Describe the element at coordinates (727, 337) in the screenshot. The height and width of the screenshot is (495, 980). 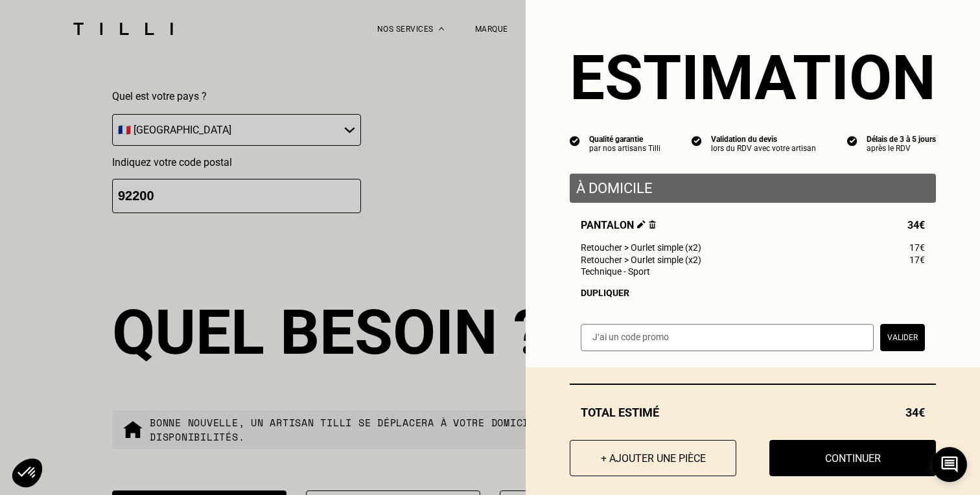
I see `input: J‘ai un code promo` at that location.